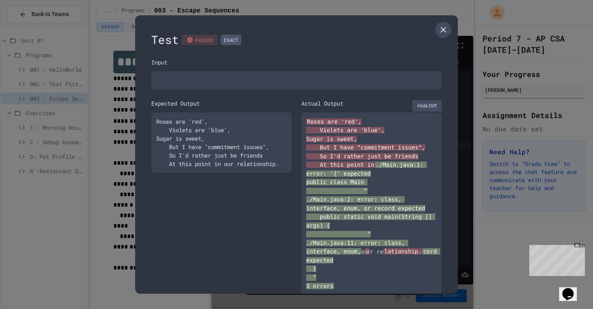 Image resolution: width=593 pixels, height=309 pixels. I want to click on span: cord expected } ^ 3 errors, so click(373, 269).